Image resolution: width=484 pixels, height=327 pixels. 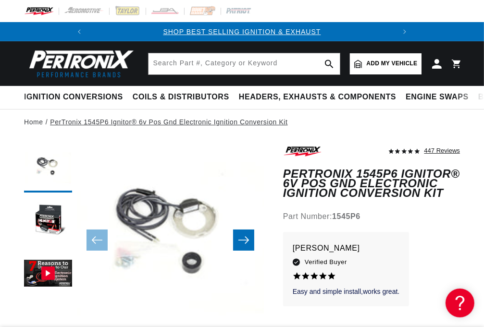 What do you see at coordinates (372, 184) in the screenshot?
I see `h1: PerTronix 1545P6 Ignitor® 6v Pos Gnd Electronic Ignition Conversion Kit` at bounding box center [372, 184].